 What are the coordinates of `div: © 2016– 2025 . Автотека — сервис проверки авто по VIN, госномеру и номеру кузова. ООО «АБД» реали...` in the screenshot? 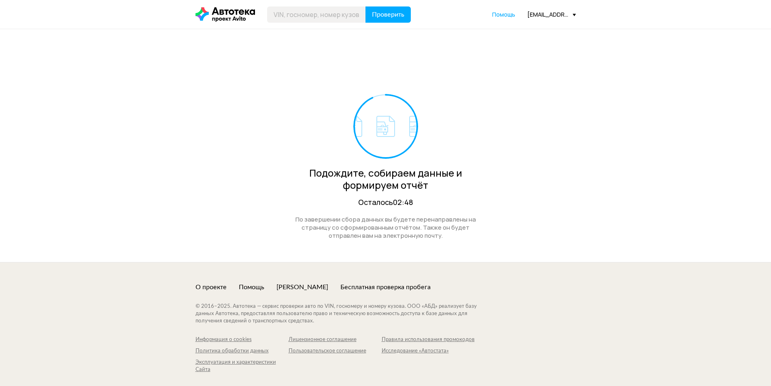 It's located at (344, 314).